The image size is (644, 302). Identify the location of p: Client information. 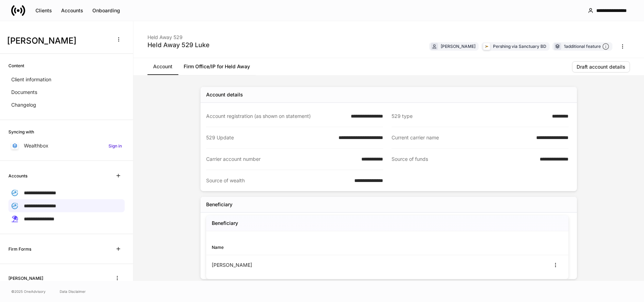
(31, 79).